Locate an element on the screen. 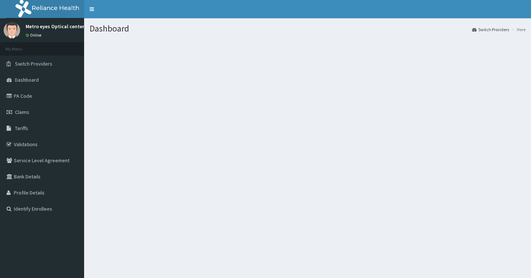  a: Online is located at coordinates (34, 35).